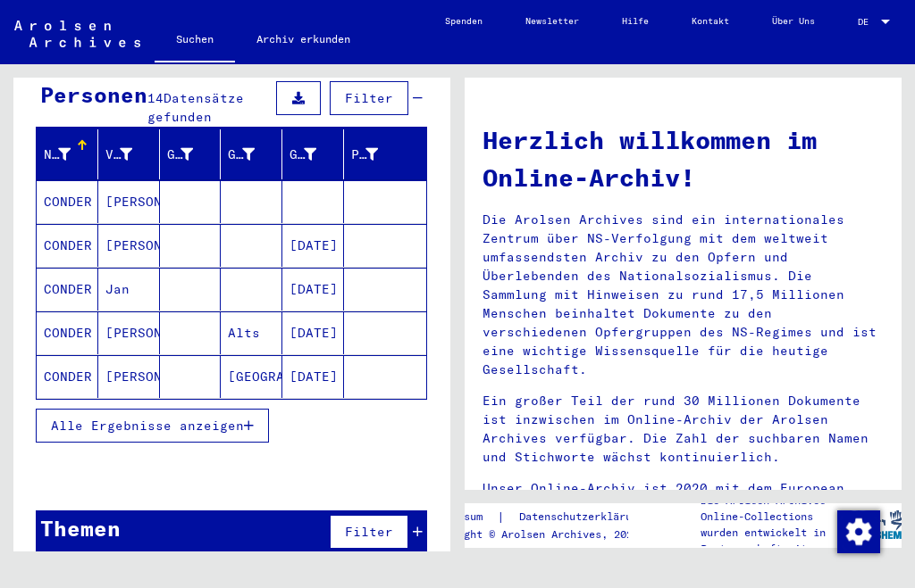 This screenshot has height=588, width=915. Describe the element at coordinates (773, 541) in the screenshot. I see `p: wurden entwickelt in Partnerschaft mit` at that location.